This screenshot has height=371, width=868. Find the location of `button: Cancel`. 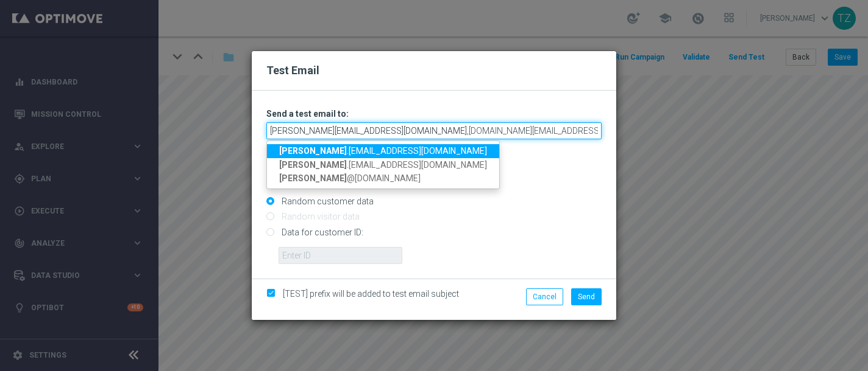

button: Cancel is located at coordinates (544, 297).